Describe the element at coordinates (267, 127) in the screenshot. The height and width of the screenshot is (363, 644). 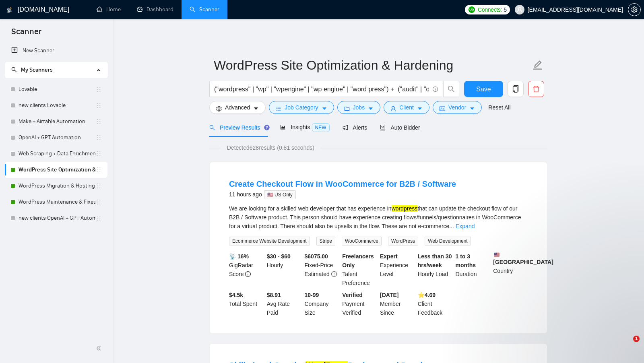
I see `div: Tooltip anchor` at that location.